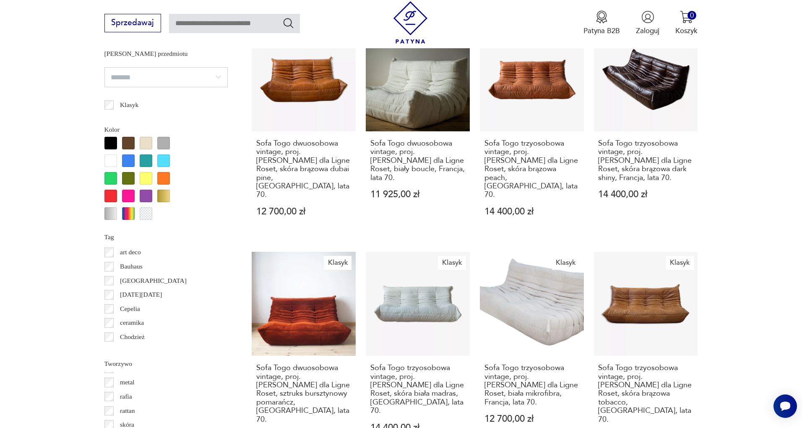 The height and width of the screenshot is (428, 802). What do you see at coordinates (532, 131) in the screenshot?
I see `a: KlasykSofa Togo trzyosobowa vintage, proj. M. Ducaroy dla Ligne Roset, skóra brązowa peach, Franc...` at bounding box center [532, 131].